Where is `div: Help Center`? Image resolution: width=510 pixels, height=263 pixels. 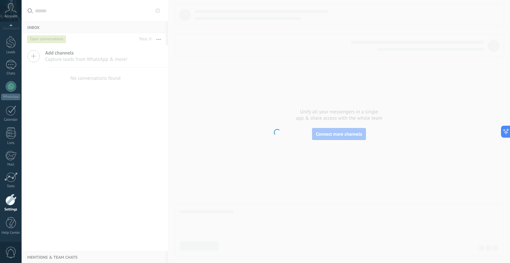 div: Help Center is located at coordinates (11, 233).